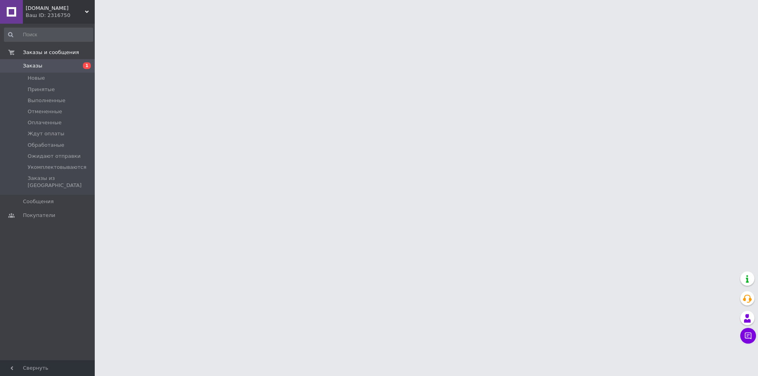 This screenshot has width=758, height=376. Describe the element at coordinates (45, 123) in the screenshot. I see `span: Оплаченные` at that location.